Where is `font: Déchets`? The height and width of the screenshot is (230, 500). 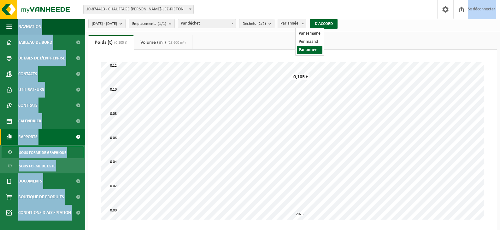
font: Déchets is located at coordinates (249, 24).